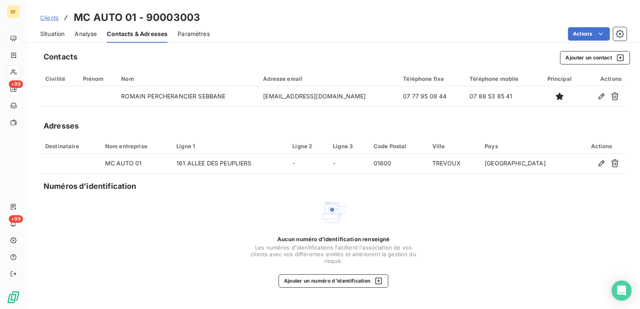 The height and width of the screenshot is (309, 640). What do you see at coordinates (137, 18) in the screenshot?
I see `h3: MC AUTO 01 - 90003003` at bounding box center [137, 18].